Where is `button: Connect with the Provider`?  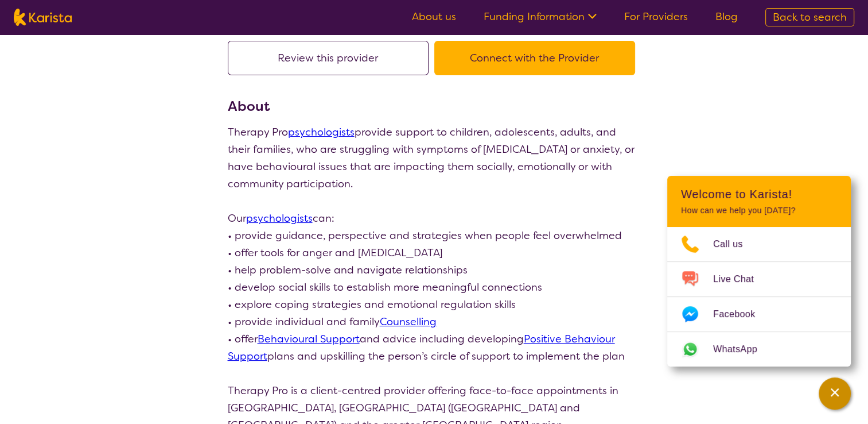
button: Connect with the Provider is located at coordinates (534, 58).